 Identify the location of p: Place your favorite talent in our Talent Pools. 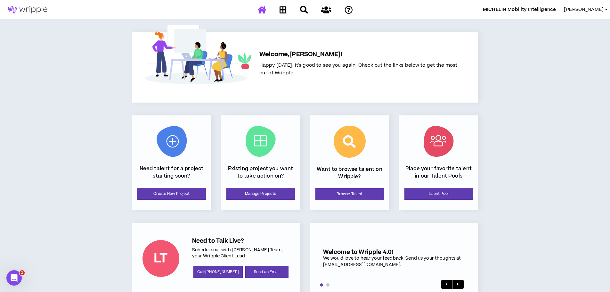
(438, 172).